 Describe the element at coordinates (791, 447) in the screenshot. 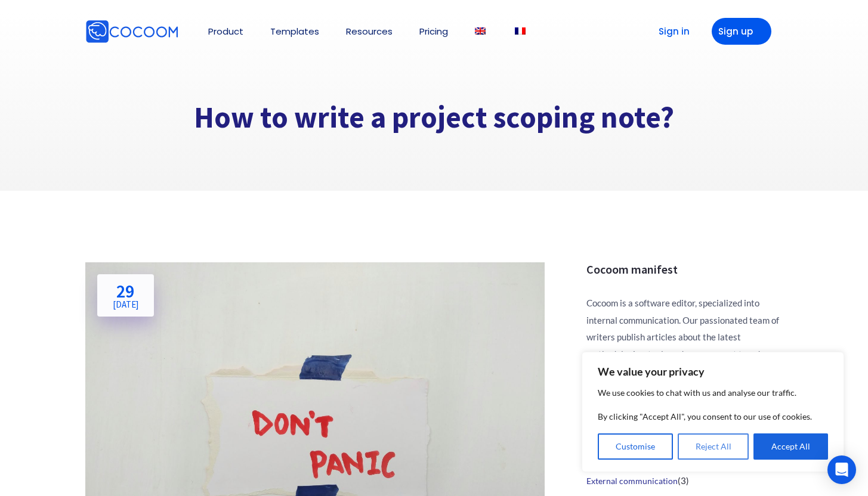

I see `button: Accept All` at that location.